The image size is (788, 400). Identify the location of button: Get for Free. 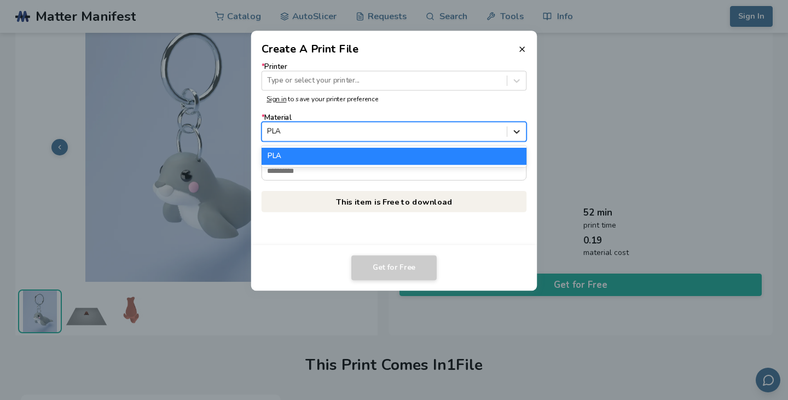
(394, 268).